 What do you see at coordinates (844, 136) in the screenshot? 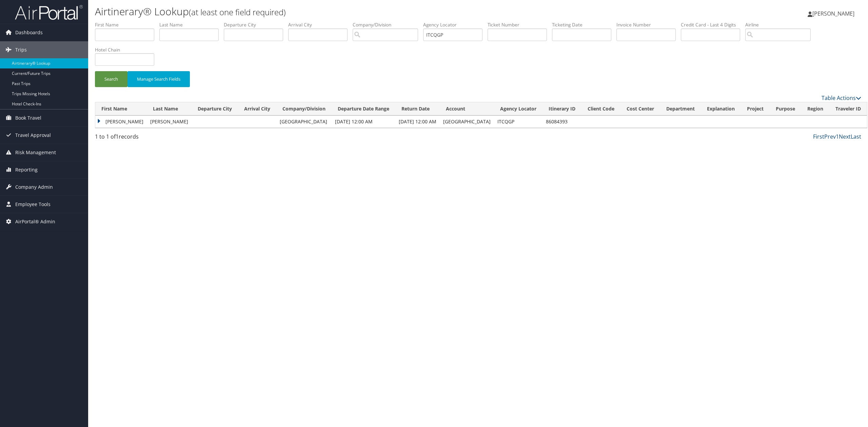
I see `a: Next` at bounding box center [844, 136].